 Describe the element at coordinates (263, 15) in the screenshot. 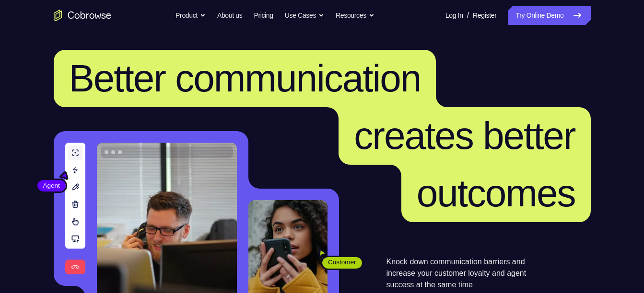

I see `a: Pricing` at that location.